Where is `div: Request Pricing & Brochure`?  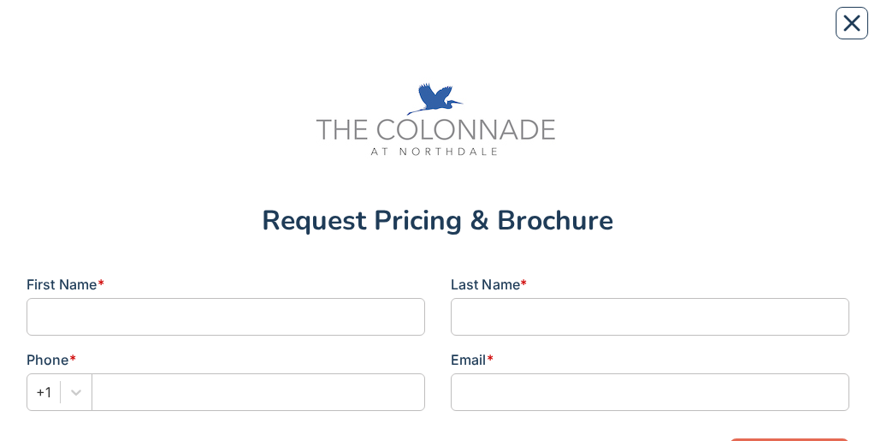 div: Request Pricing & Brochure is located at coordinates (438, 221).